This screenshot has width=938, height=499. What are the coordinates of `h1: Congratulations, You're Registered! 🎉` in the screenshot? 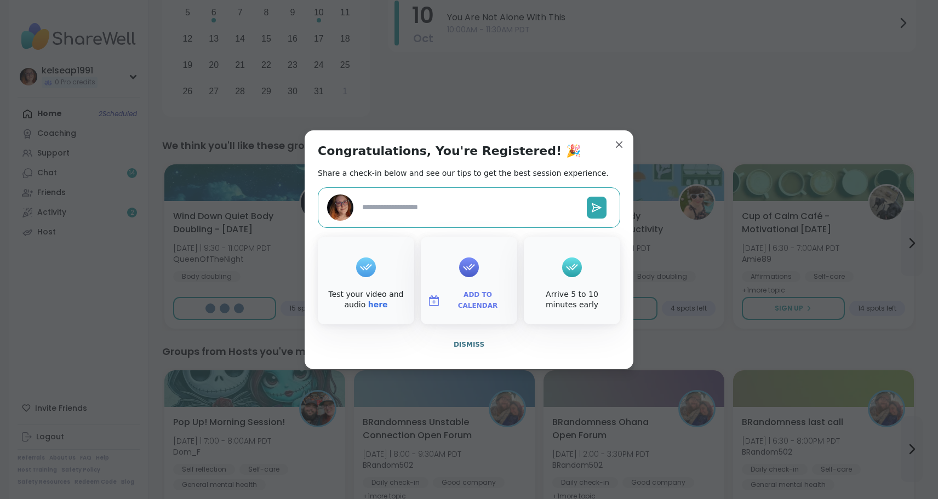 It's located at (449, 151).